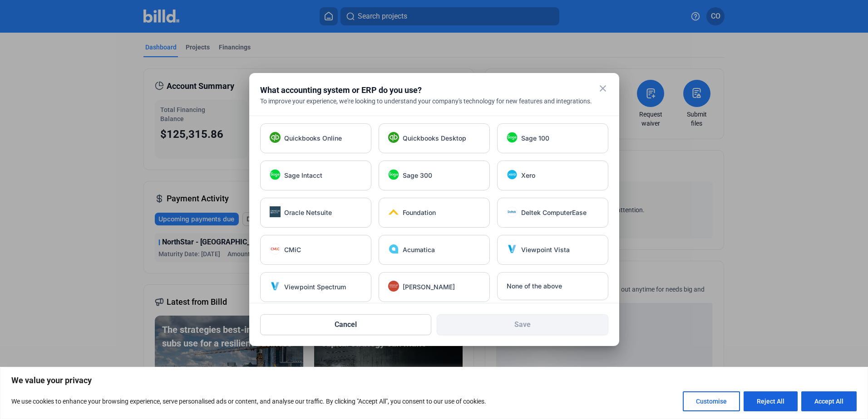 Image resolution: width=868 pixels, height=419 pixels. What do you see at coordinates (528, 175) in the screenshot?
I see `span: Xero` at bounding box center [528, 175].